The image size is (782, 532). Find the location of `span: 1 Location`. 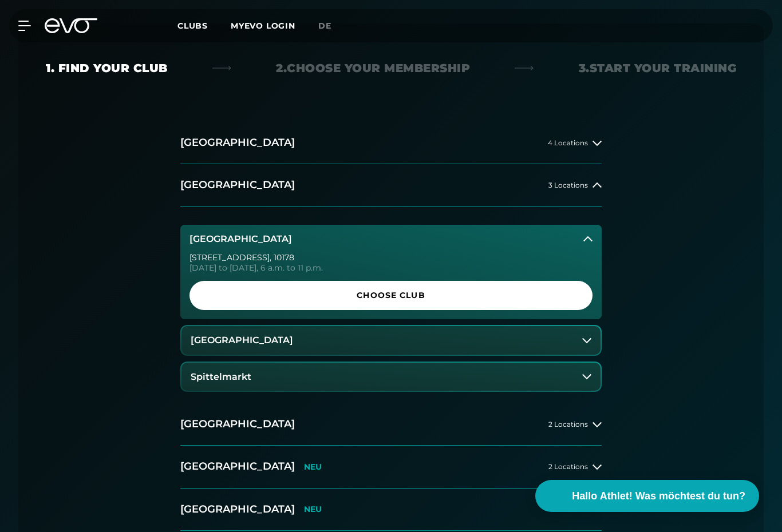

span: 1 Location is located at coordinates (571, 509).